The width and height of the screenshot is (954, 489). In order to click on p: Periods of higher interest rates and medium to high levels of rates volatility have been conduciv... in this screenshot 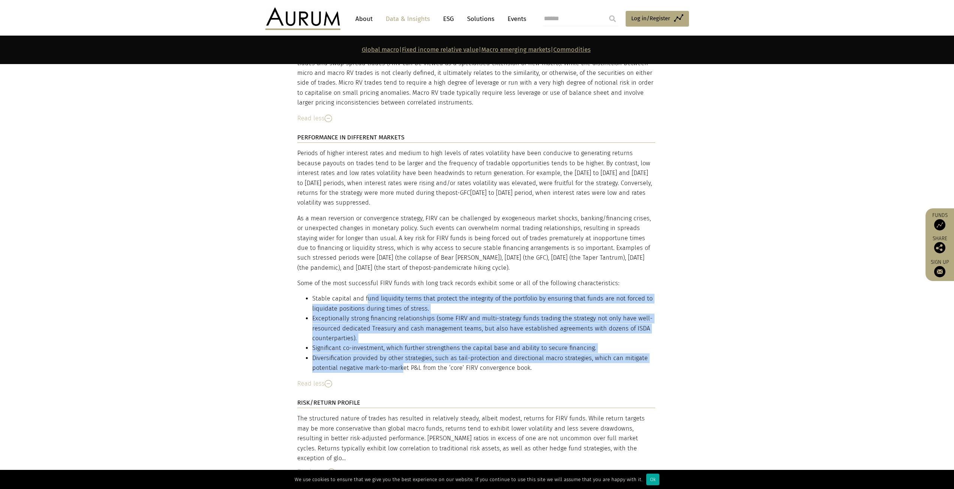, I will do `click(476, 178)`.